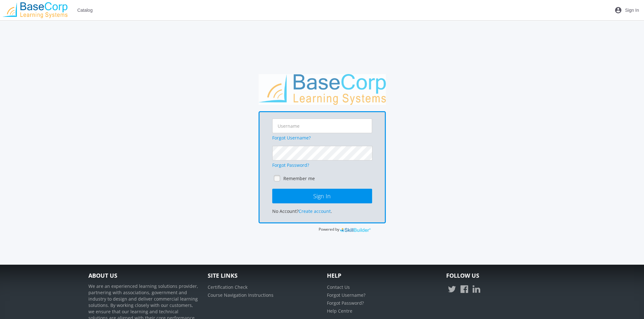 The height and width of the screenshot is (319, 644). Describe the element at coordinates (299, 178) in the screenshot. I see `label: Remember me` at that location.